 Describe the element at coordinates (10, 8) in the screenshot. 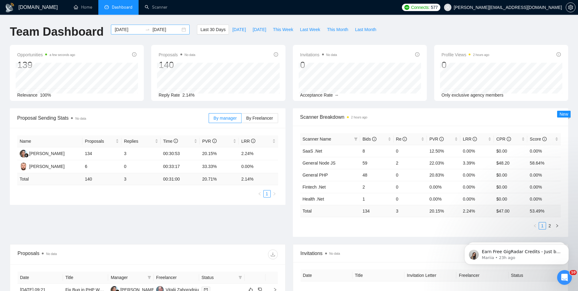

I see `img: logo` at that location.